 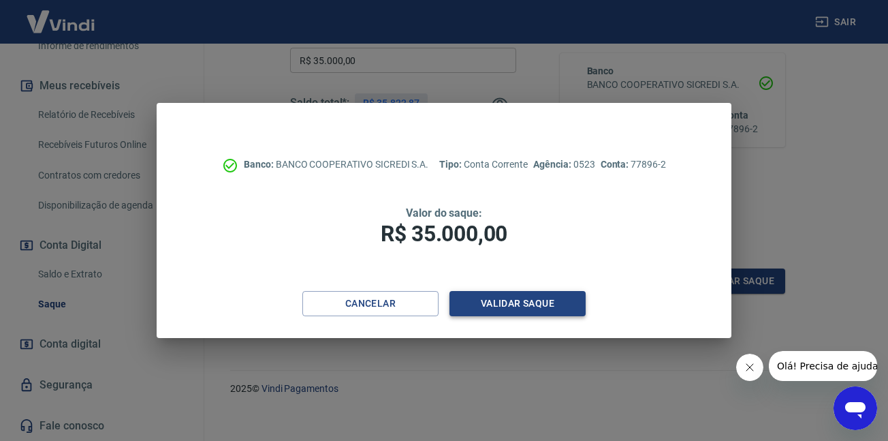 I want to click on span: Conta:, so click(x=616, y=164).